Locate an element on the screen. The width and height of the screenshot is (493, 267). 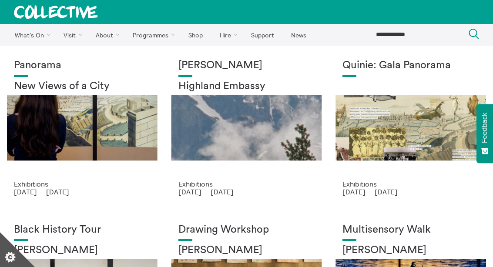
h1: Multisensory Walk is located at coordinates (411, 230).